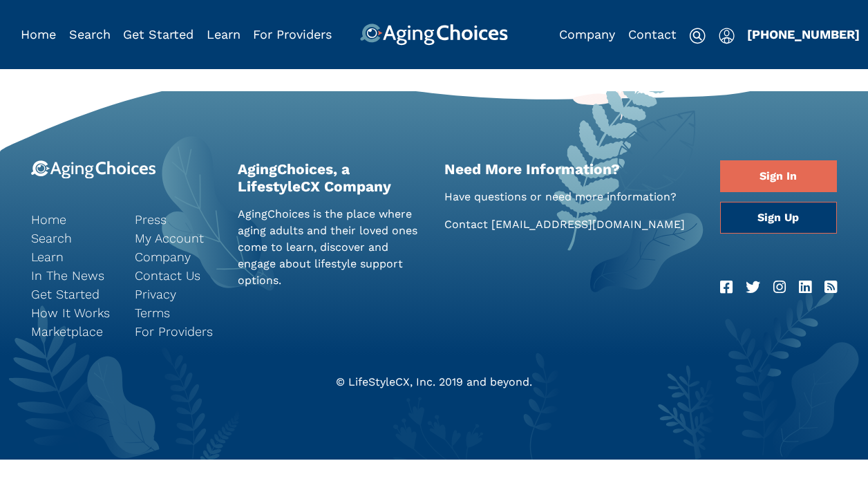  I want to click on p: AgingChoices is the place where aging adults and their loved ones come to learn, discover and eng..., so click(330, 248).